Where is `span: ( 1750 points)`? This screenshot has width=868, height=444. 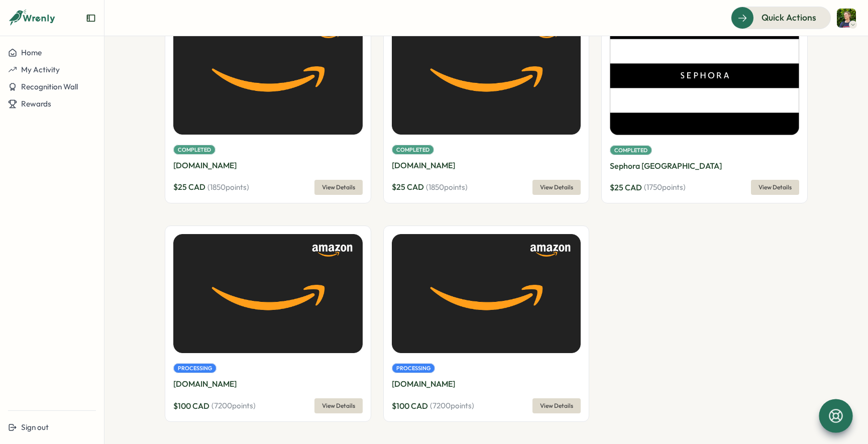
span: ( 1750 points) is located at coordinates (665, 188).